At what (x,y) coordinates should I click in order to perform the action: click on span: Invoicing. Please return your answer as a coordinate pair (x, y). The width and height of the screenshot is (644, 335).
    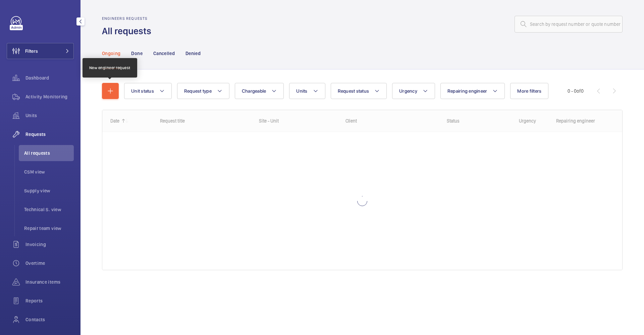
    Looking at the image, I should click on (50, 244).